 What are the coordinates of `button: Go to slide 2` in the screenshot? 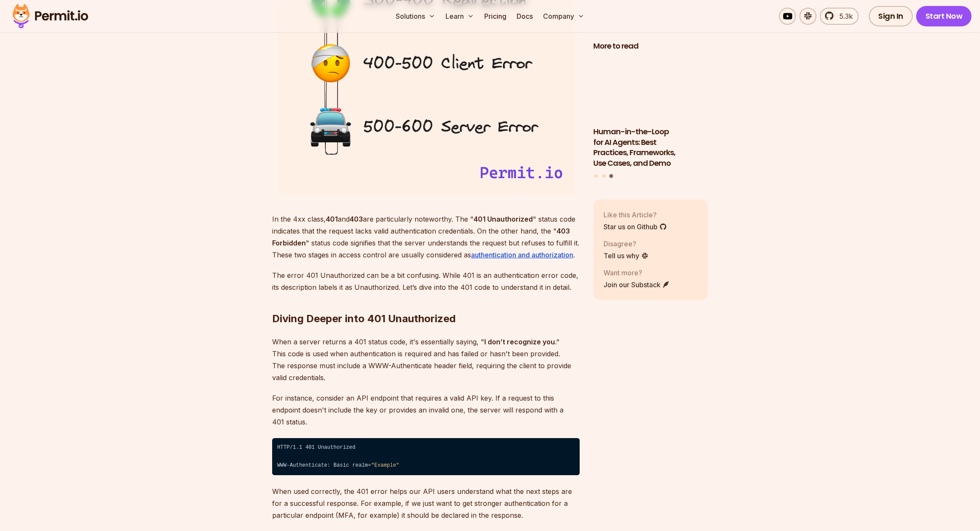 It's located at (604, 175).